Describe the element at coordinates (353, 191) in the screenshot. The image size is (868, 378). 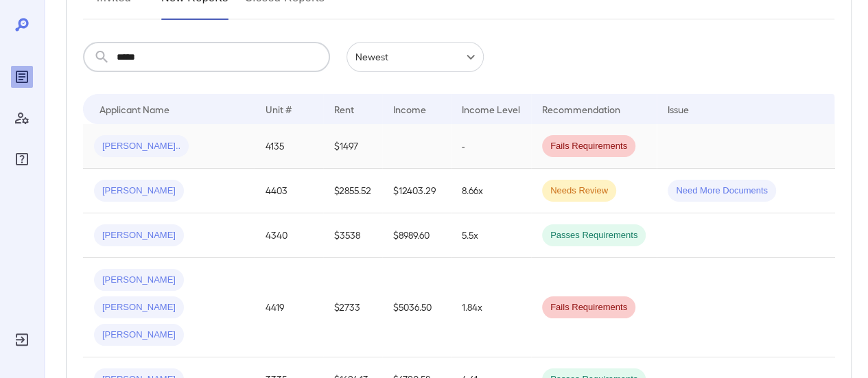
I see `td: $2855.52` at that location.